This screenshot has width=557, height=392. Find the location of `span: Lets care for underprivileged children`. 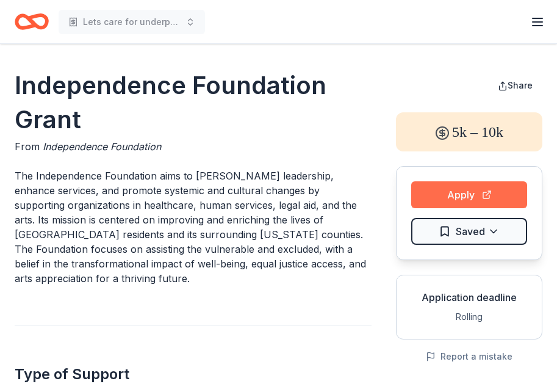

span: Lets care for underprivileged children is located at coordinates (132, 22).